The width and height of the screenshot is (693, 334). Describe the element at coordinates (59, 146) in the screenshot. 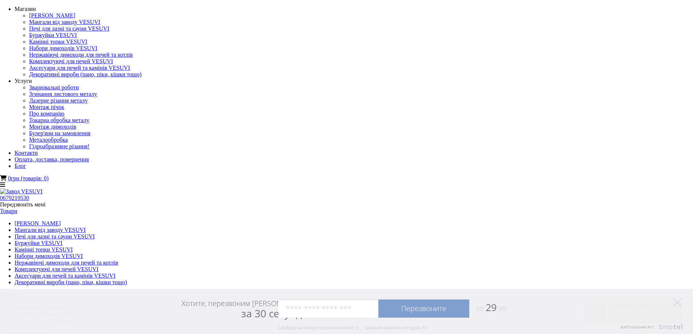

I see `a: Гідроабразивне різання!` at that location.